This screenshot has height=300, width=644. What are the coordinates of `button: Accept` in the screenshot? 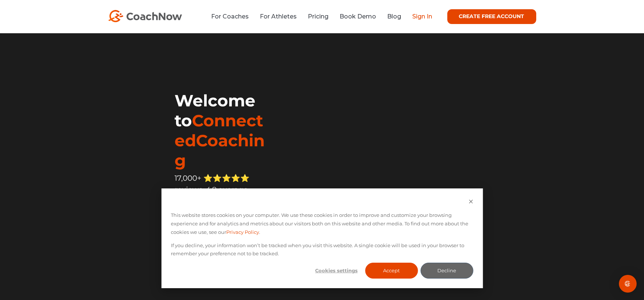 It's located at (391, 271).